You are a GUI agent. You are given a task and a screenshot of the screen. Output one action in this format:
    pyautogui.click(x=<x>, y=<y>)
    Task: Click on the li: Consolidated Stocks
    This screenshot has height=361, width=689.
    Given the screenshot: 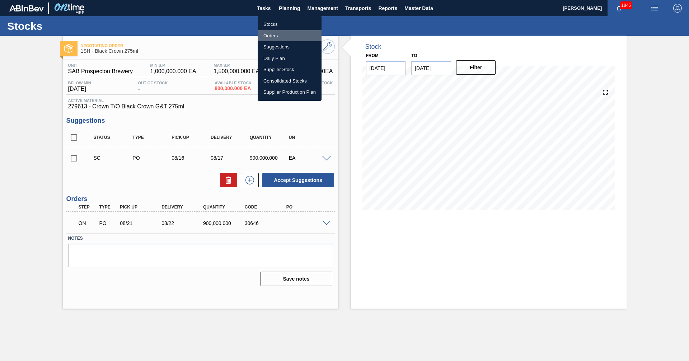 What is the action you would take?
    pyautogui.click(x=290, y=81)
    